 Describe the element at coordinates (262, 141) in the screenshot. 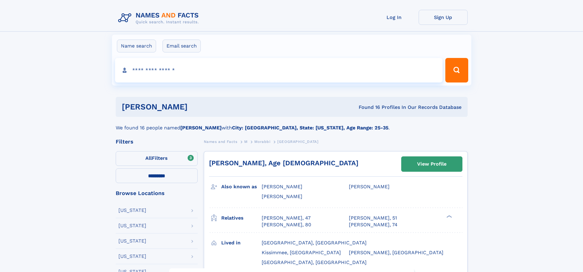

I see `span: Morabbi` at that location.